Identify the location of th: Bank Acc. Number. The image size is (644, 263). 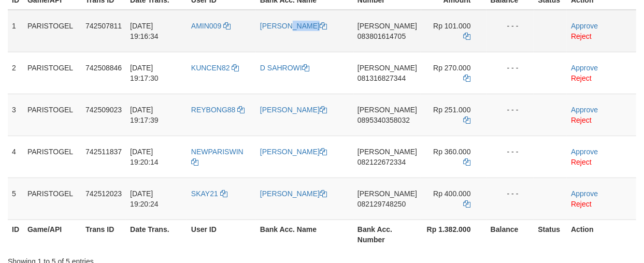
(387, 234).